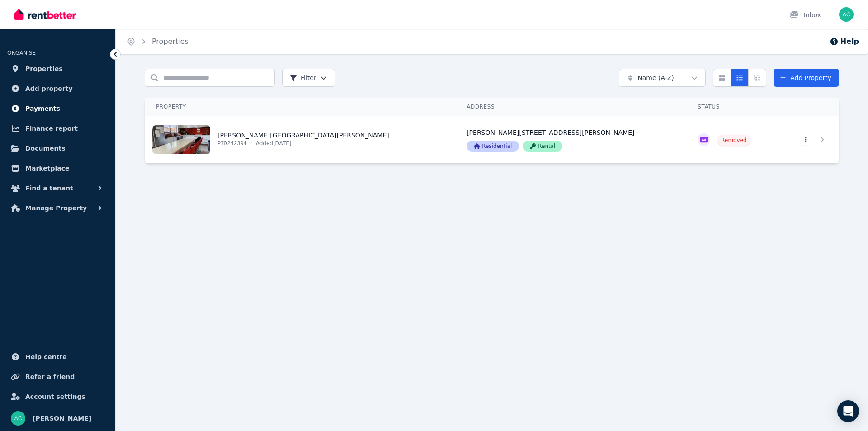 The image size is (868, 431). Describe the element at coordinates (47, 168) in the screenshot. I see `span: Marketplace` at that location.